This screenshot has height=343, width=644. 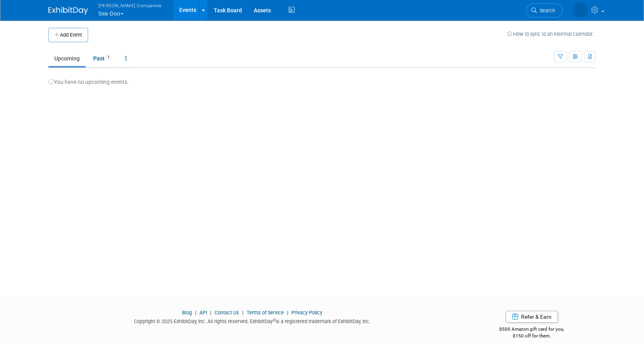 I want to click on a: Upcoming, so click(x=67, y=59).